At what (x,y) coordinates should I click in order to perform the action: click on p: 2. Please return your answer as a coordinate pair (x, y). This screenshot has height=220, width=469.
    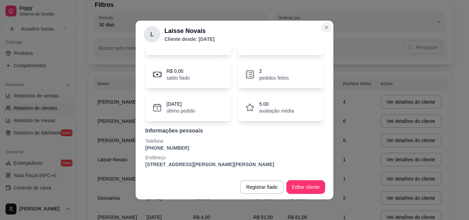
    Looking at the image, I should click on (274, 71).